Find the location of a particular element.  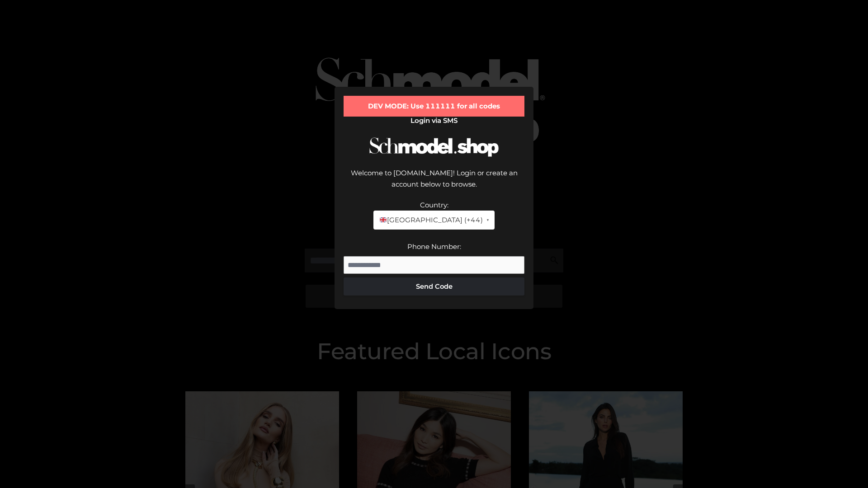

img: Schmodel Logo is located at coordinates (434, 147).